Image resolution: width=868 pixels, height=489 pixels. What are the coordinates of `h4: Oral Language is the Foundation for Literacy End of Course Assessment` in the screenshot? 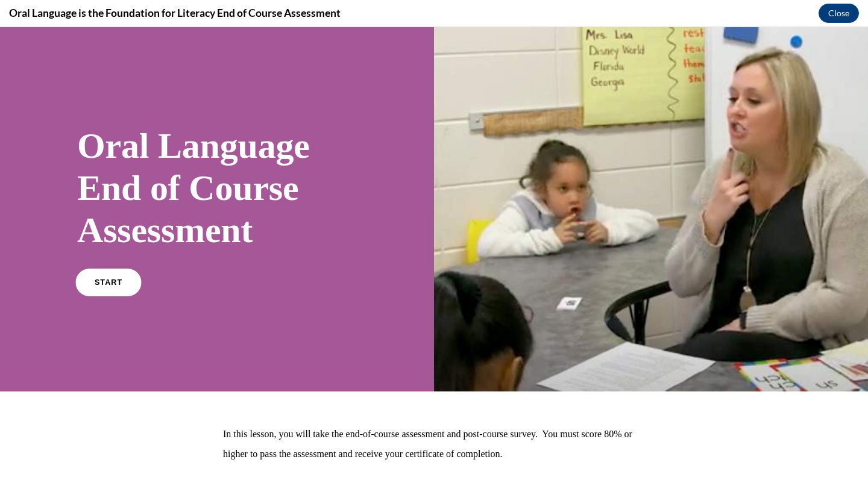 It's located at (174, 13).